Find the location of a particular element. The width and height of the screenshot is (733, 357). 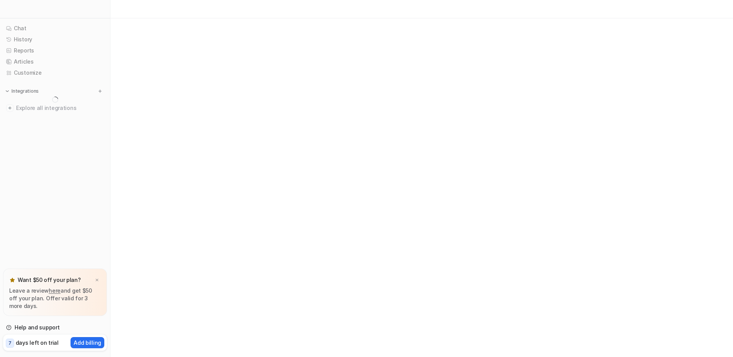

img: star is located at coordinates (12, 280).